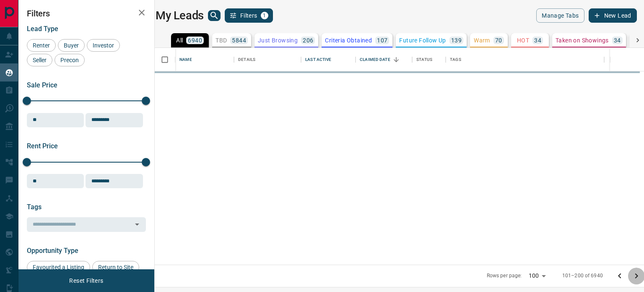  I want to click on span: Buyer, so click(71, 45).